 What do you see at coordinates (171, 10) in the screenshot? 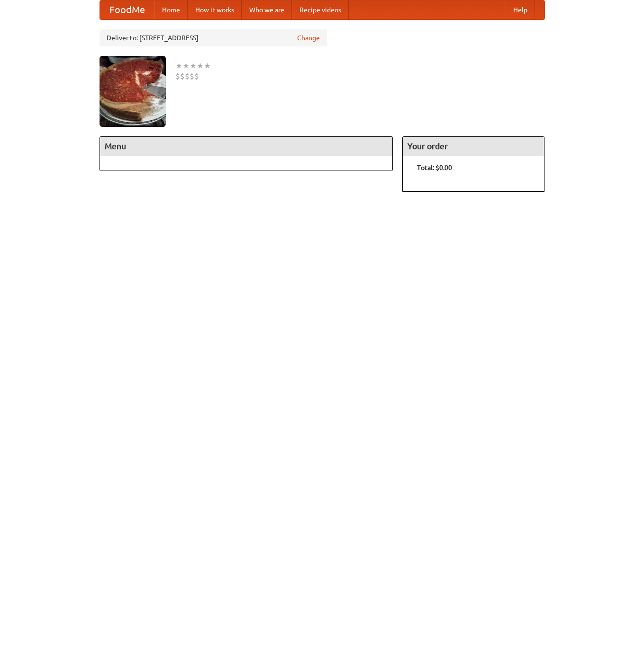
I see `a: Home` at bounding box center [171, 10].